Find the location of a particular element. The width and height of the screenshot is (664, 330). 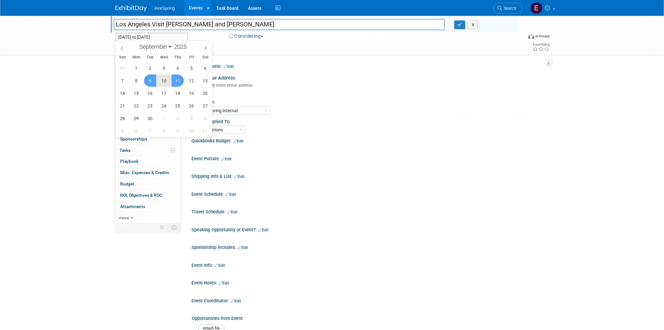

a: Travel Reservations is located at coordinates (148, 94).